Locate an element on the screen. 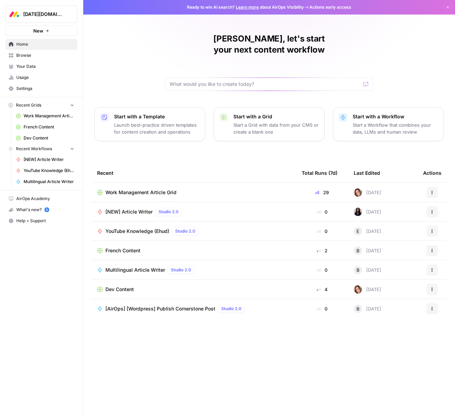  a: Settings is located at coordinates (41, 89).